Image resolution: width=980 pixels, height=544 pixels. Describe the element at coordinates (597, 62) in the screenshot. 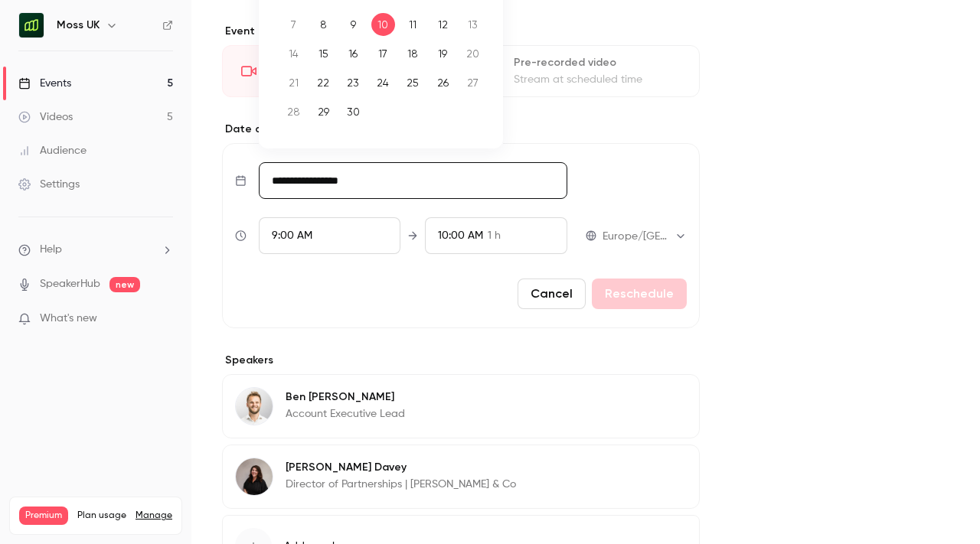

I see `div: Pre-recorded video` at that location.